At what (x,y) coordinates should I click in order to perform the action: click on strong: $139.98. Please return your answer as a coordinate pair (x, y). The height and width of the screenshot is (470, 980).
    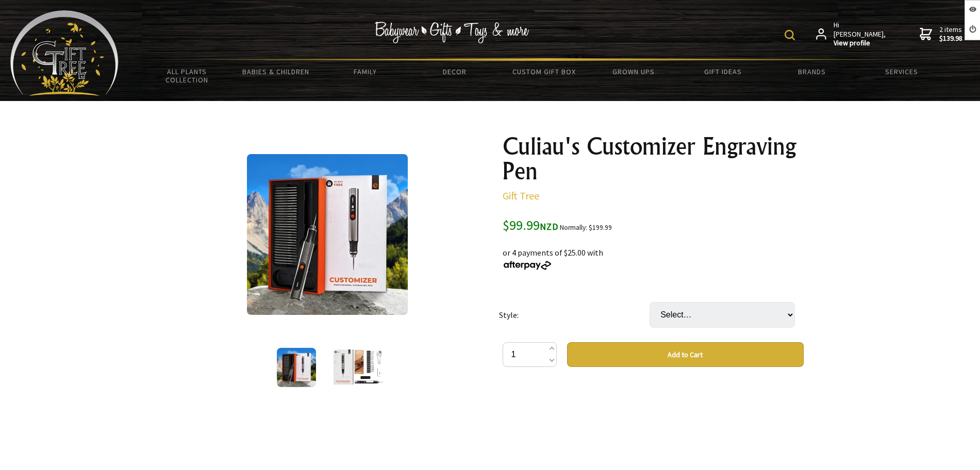
    Looking at the image, I should click on (951, 38).